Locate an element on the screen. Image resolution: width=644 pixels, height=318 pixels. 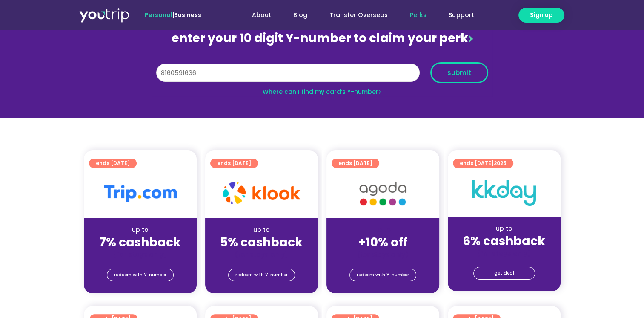
a: Where can I find my card’s Y-number? is located at coordinates (322, 92).